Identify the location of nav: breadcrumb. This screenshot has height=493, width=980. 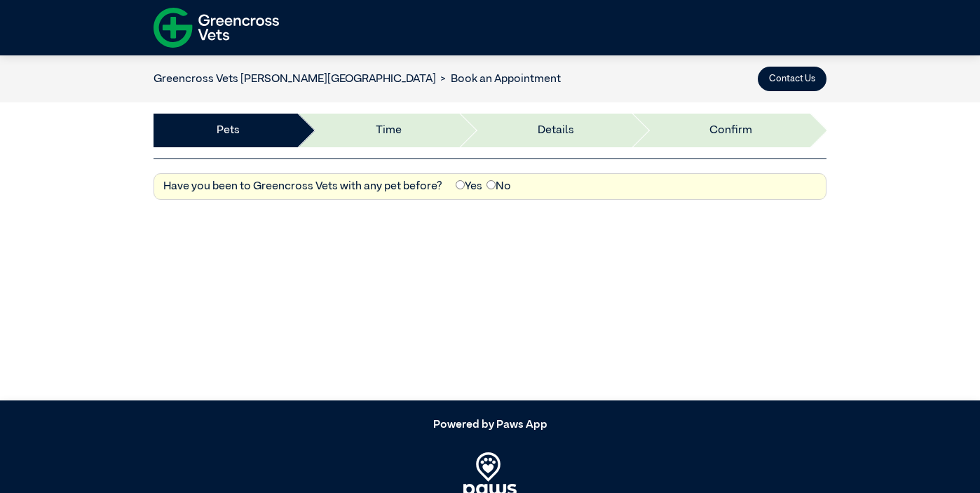
(357, 79).